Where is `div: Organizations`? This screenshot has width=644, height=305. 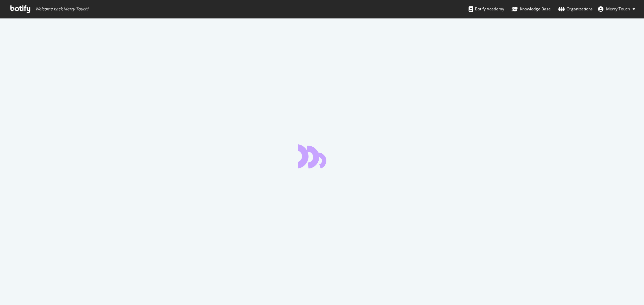 div: Organizations is located at coordinates (575, 9).